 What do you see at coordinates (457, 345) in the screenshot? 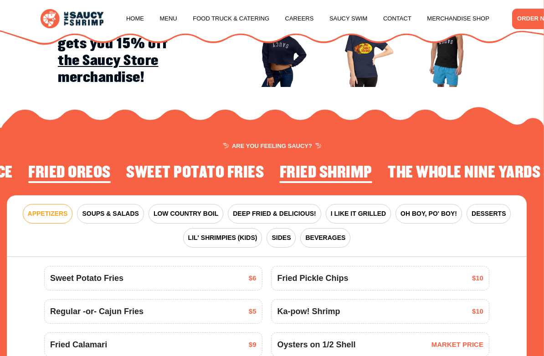
I see `span: MARKET PRICE` at bounding box center [457, 345].